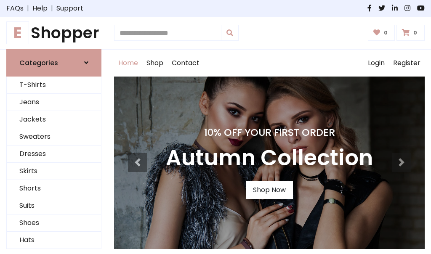 The width and height of the screenshot is (431, 254). Describe the element at coordinates (54, 63) in the screenshot. I see `a: Categories` at that location.